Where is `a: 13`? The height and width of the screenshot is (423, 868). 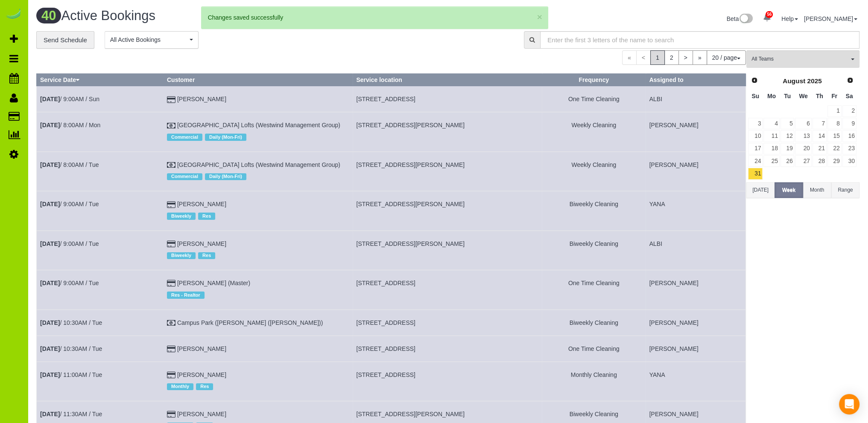
a: 13 is located at coordinates (803, 136).